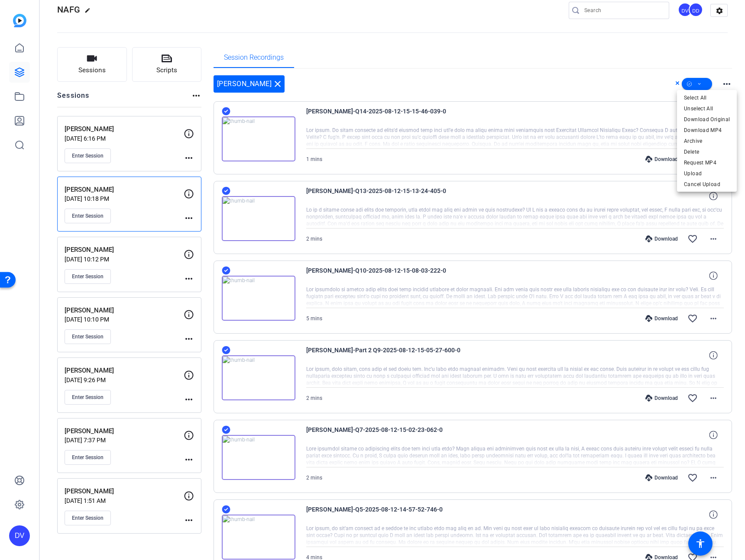 The width and height of the screenshot is (745, 560). What do you see at coordinates (707, 119) in the screenshot?
I see `span: Download Original` at bounding box center [707, 119].